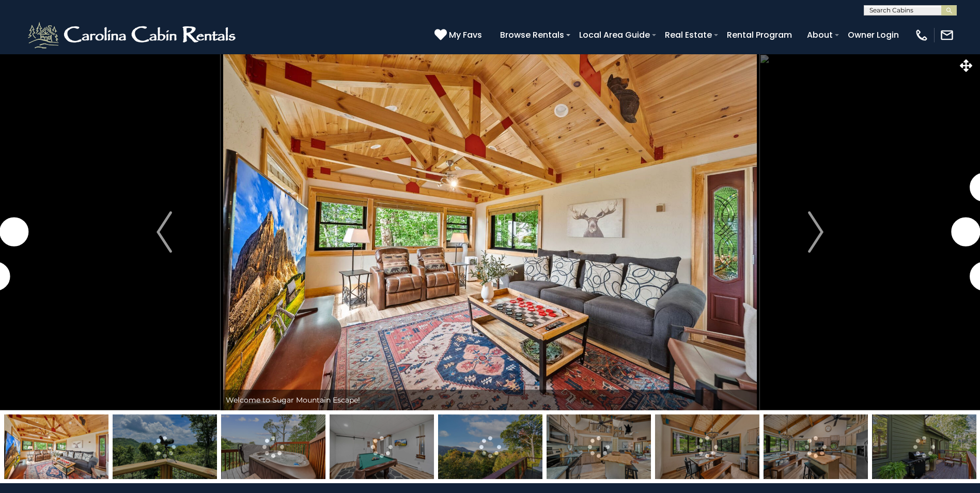 This screenshot has width=980, height=493. Describe the element at coordinates (532, 35) in the screenshot. I see `a: Browse Rentals` at that location.